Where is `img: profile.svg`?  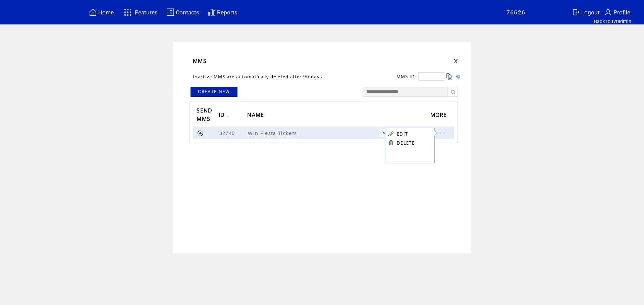 img: profile.svg is located at coordinates (608, 12).